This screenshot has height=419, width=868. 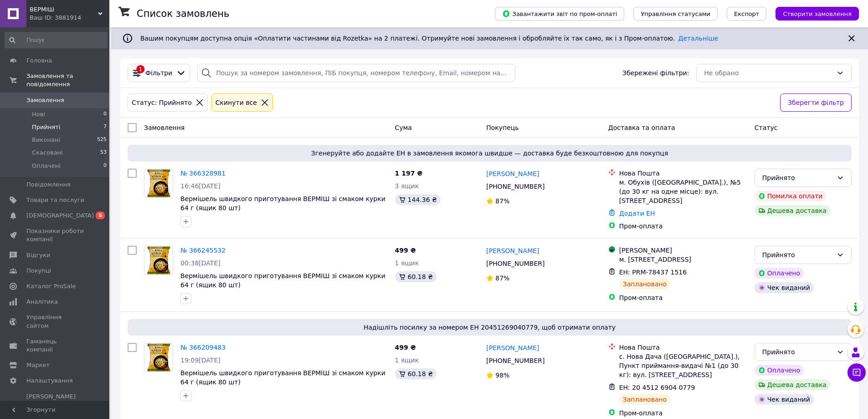 I want to click on span: Скасовані, so click(x=48, y=153).